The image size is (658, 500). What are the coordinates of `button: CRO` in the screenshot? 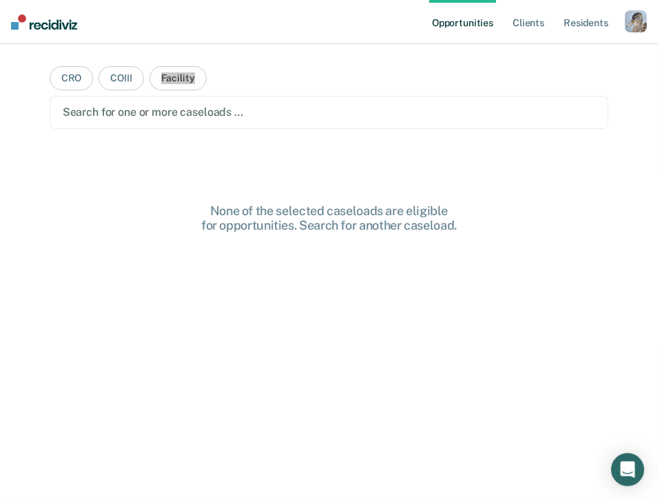 It's located at (72, 78).